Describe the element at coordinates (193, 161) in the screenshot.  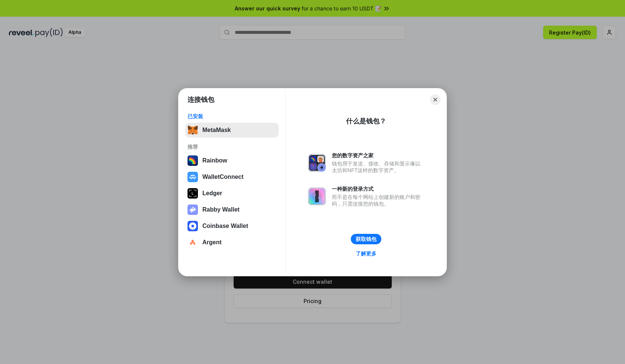
I see `img: svg+xml,%3Csvg%20width%3D%22120%22%20height%3D%22120%22%20viewBox%3D%220%200%20120%20120%22%20fil...` at that location.